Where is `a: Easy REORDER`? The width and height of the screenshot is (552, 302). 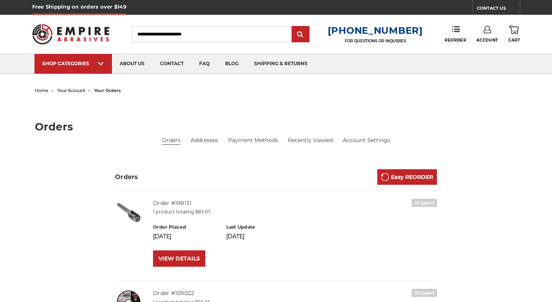 a: Easy REORDER is located at coordinates (407, 177).